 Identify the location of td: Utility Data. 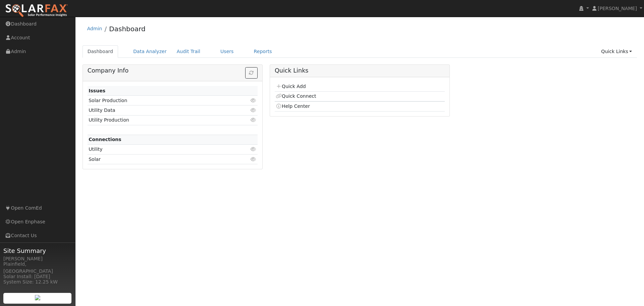
(159, 110).